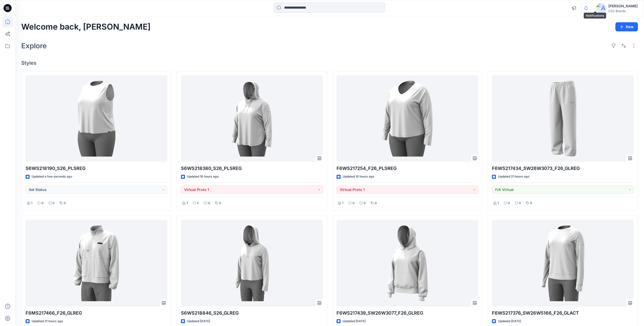 The height and width of the screenshot is (326, 644). Describe the element at coordinates (52, 177) in the screenshot. I see `p: Updated a few seconds ago` at that location.